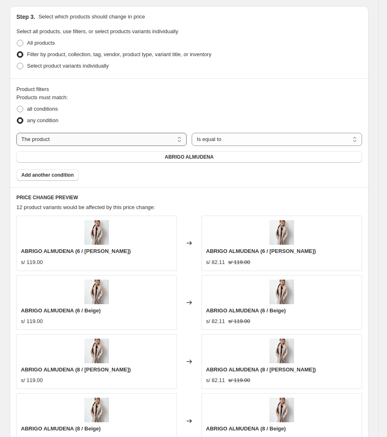 This screenshot has height=437, width=387. Describe the element at coordinates (48, 175) in the screenshot. I see `span: Add another condition` at that location.